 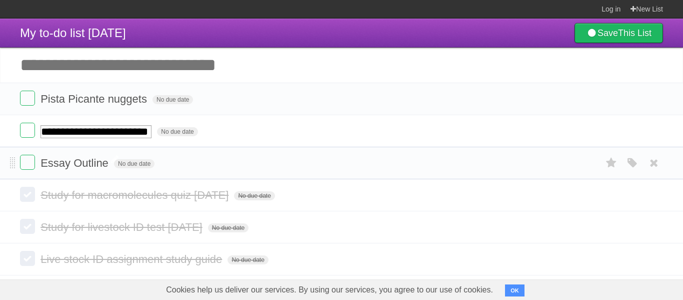 What do you see at coordinates (515, 290) in the screenshot?
I see `button: OK` at bounding box center [515, 290].